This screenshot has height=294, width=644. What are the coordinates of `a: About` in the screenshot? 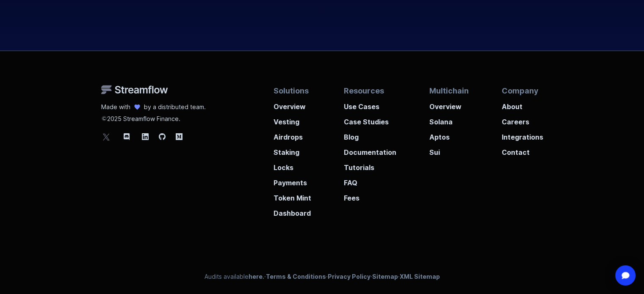 It's located at (522, 104).